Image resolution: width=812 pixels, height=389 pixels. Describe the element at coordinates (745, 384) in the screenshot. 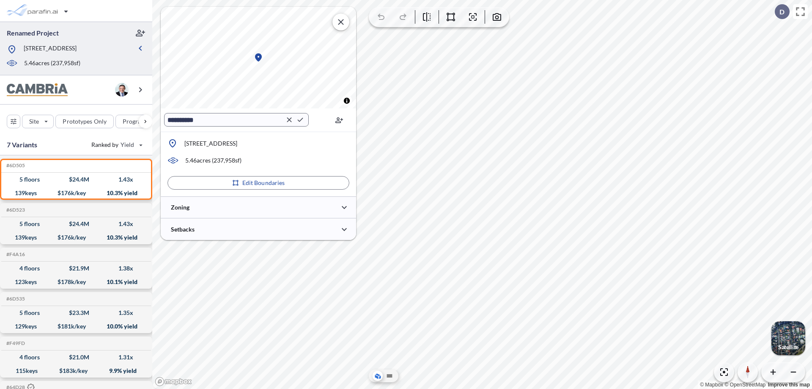

I see `a: OpenStreetMap` at that location.